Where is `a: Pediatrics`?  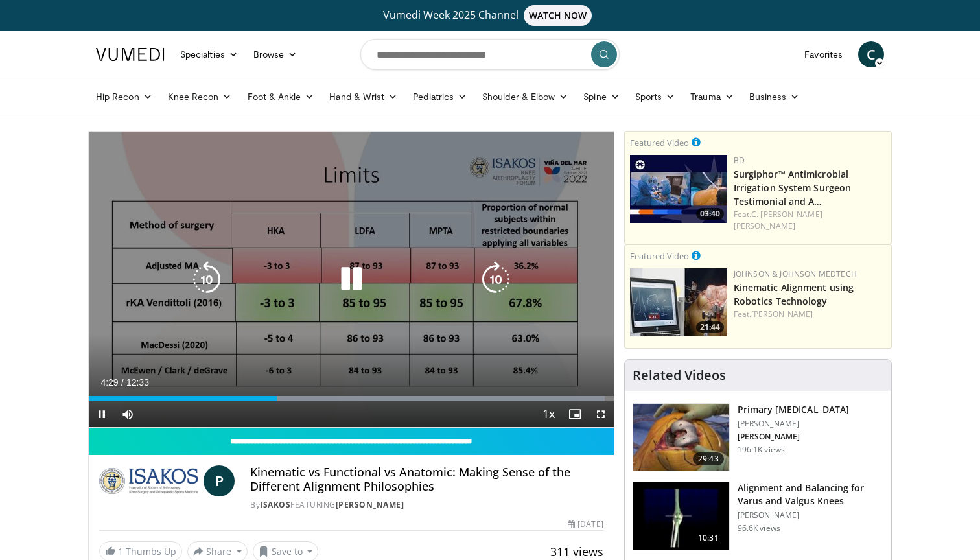
a: Pediatrics is located at coordinates (439, 96).